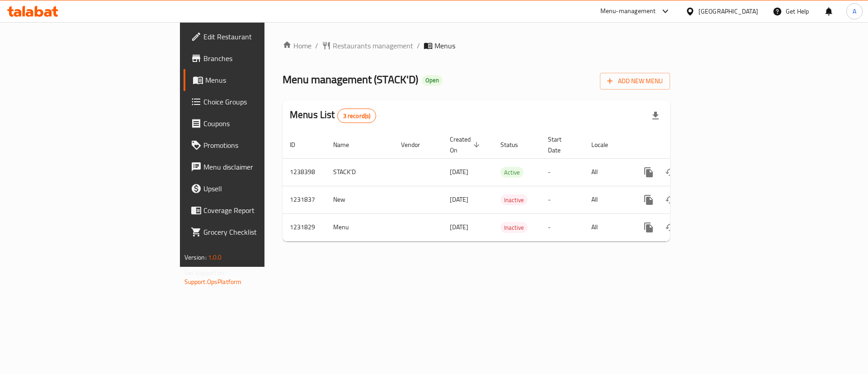 This screenshot has width=868, height=374. What do you see at coordinates (560, 145) in the screenshot?
I see `span: Start Date` at bounding box center [560, 145].